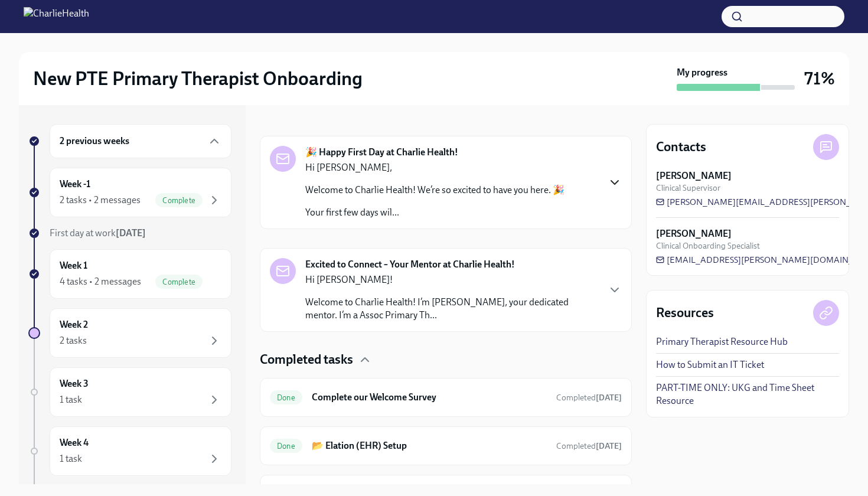 This screenshot has width=868, height=496. Describe the element at coordinates (429, 398) in the screenshot. I see `h6: Complete our Welcome Survey` at that location.